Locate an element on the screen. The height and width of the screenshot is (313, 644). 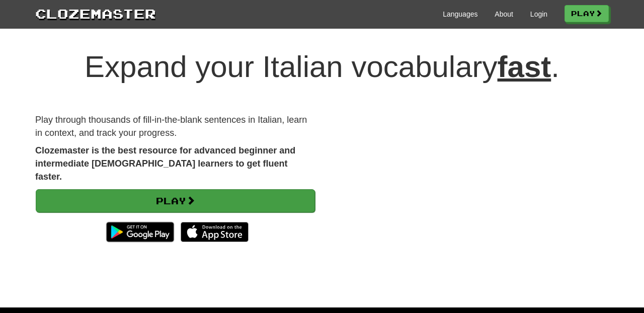
a: Languages is located at coordinates (460, 14).